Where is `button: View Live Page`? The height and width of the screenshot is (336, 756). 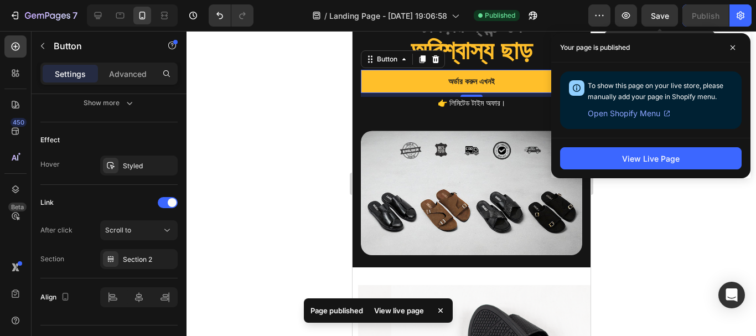
button: View Live Page is located at coordinates (651, 158).